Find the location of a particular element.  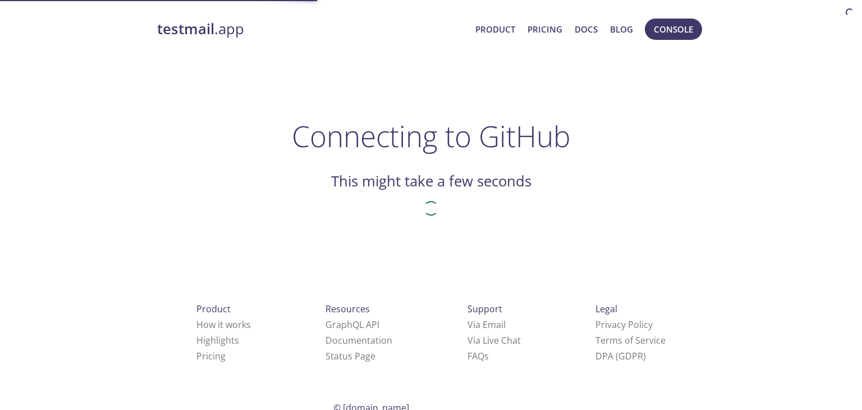

span: Console is located at coordinates (674, 29).